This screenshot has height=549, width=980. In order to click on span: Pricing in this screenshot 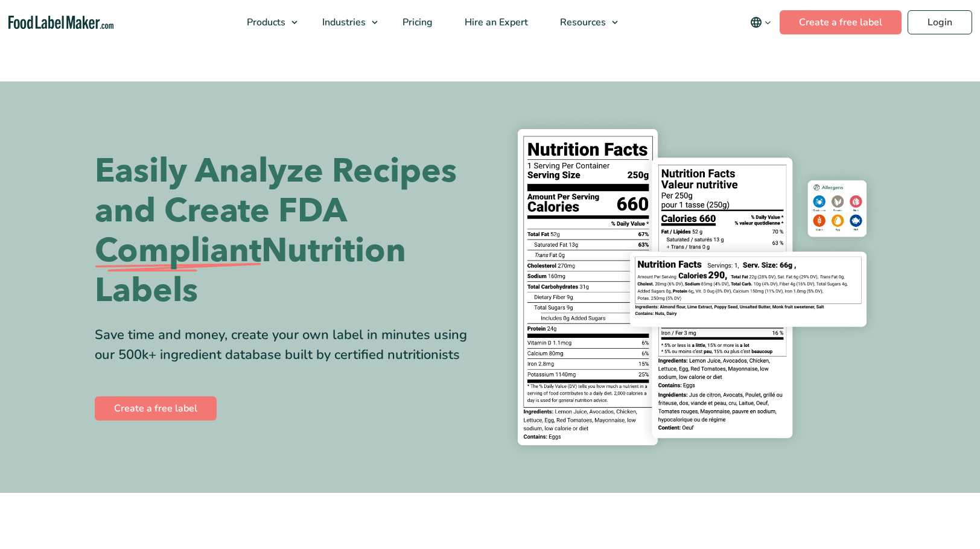, I will do `click(416, 22)`.